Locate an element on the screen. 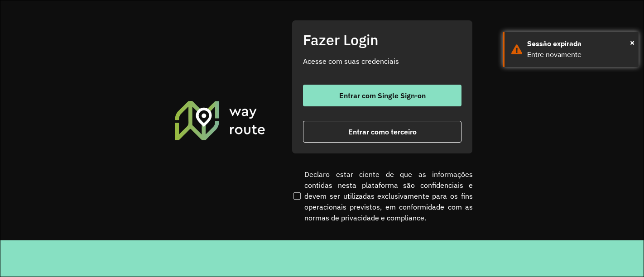 This screenshot has height=277, width=644. h2: Fazer Login is located at coordinates (383, 40).